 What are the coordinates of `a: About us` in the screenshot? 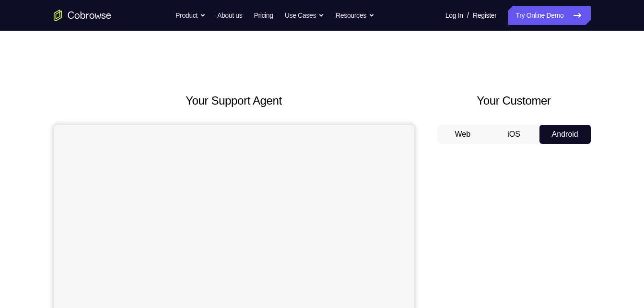 It's located at (229, 16).